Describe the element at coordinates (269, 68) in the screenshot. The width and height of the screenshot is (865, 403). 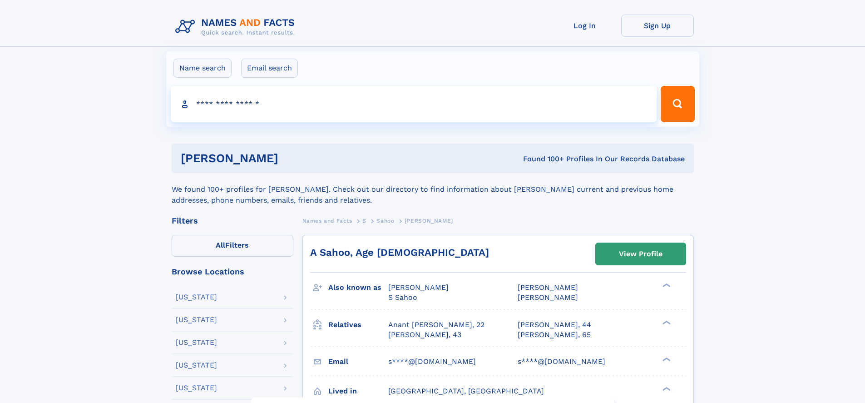
I see `label: Email search` at that location.